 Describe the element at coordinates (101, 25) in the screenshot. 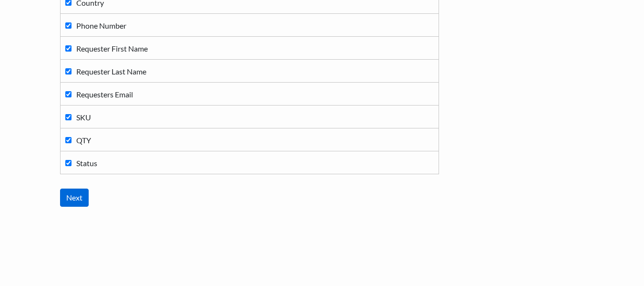

I see `span: Phone Number` at that location.